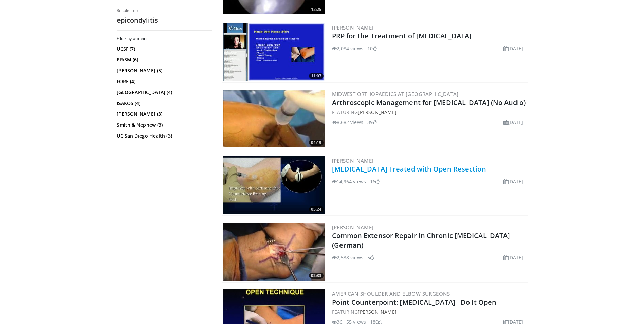  What do you see at coordinates (165, 11) in the screenshot?
I see `p: Results for:` at bounding box center [165, 11].